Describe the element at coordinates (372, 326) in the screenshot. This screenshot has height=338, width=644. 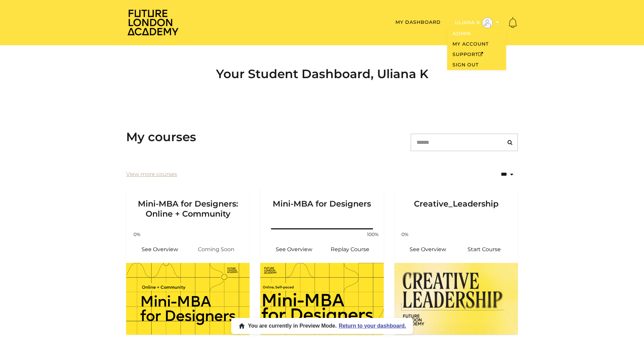
I see `span: Return to your dashboard.` at that location.